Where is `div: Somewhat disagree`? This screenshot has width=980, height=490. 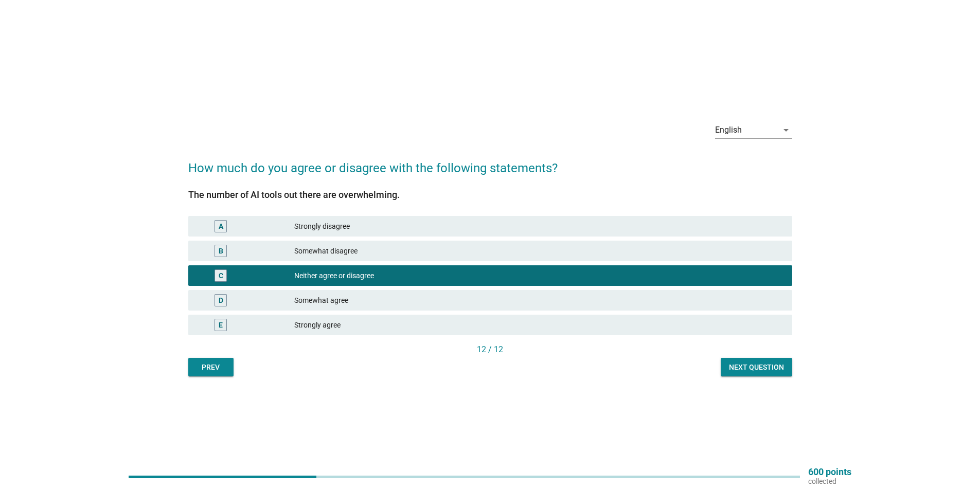
div: Somewhat disagree is located at coordinates (539, 251).